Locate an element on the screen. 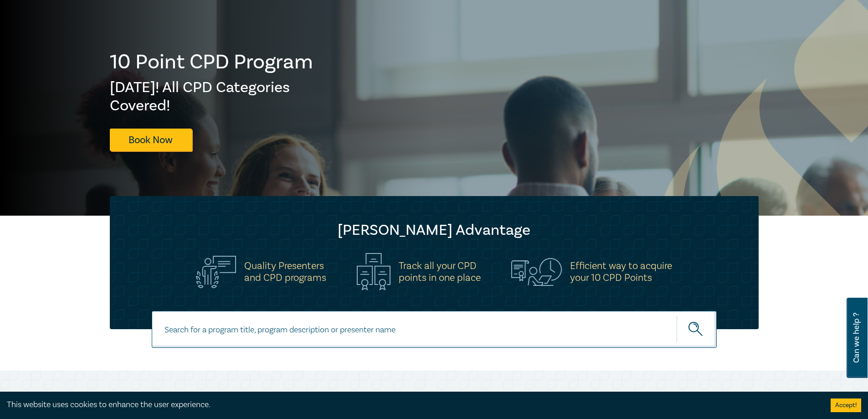  h5: Quality Presenters and CPD programs is located at coordinates (285, 272).